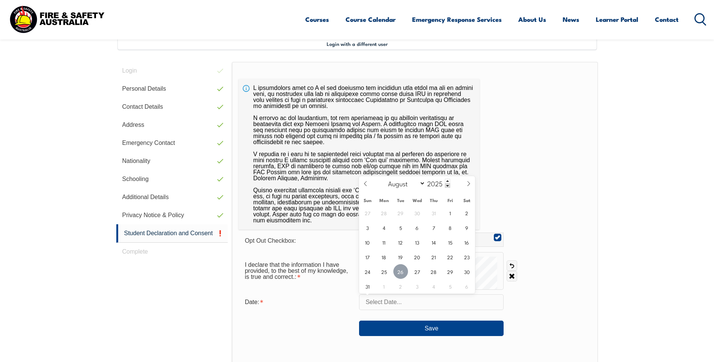 The image size is (714, 362). Describe the element at coordinates (417, 200) in the screenshot. I see `span: Wed` at that location.